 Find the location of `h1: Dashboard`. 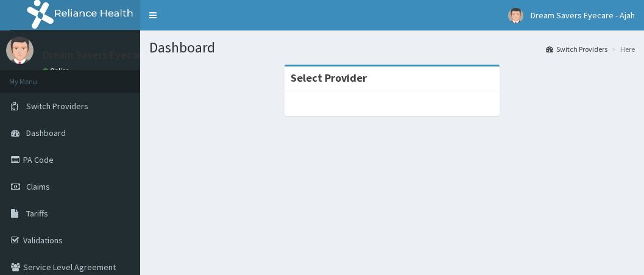

h1: Dashboard is located at coordinates (391, 47).